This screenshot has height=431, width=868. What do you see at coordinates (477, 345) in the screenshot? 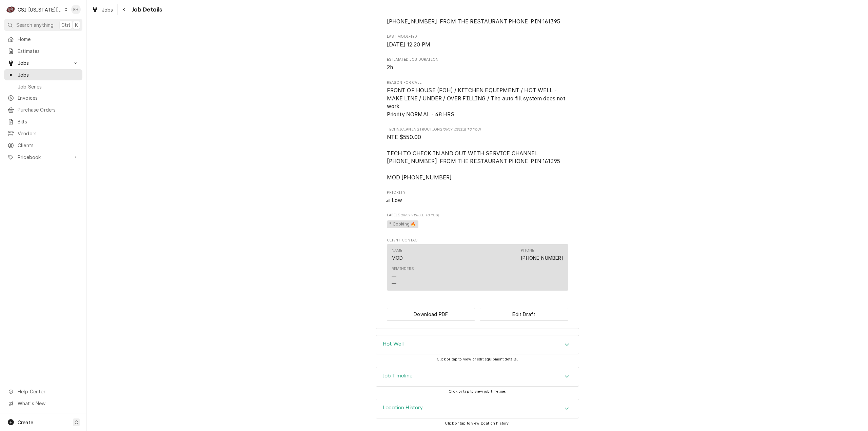
I see `div: Hot Well` at bounding box center [477, 345].